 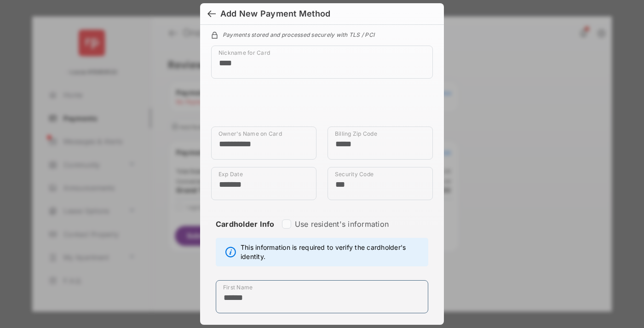 What do you see at coordinates (322, 34) in the screenshot?
I see `div: Payments stored and processed securely with TLS / PCI` at bounding box center [322, 34].